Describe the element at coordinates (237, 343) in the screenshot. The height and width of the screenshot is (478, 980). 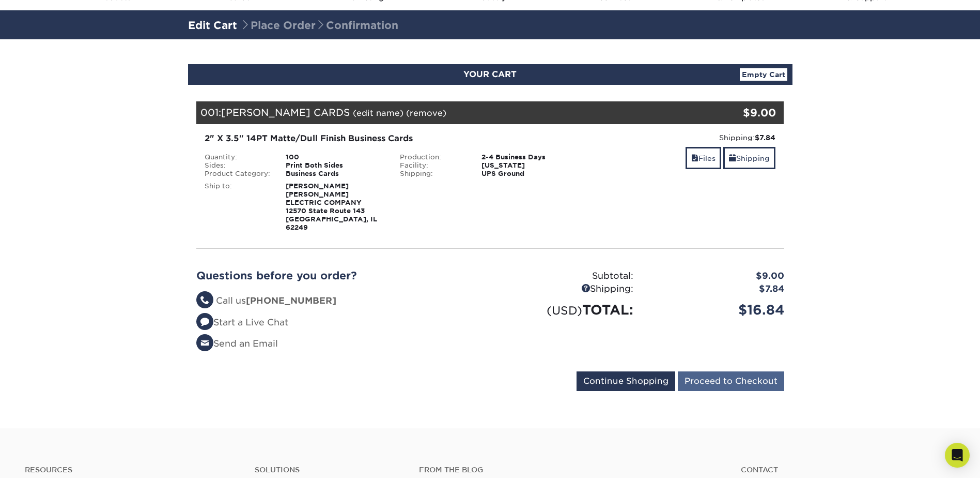
I see `a: Send an Email` at that location.